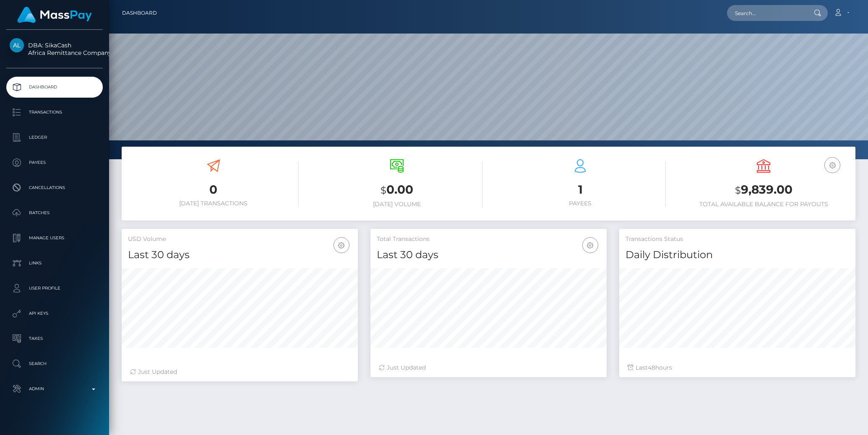 The height and width of the screenshot is (435, 868). Describe the element at coordinates (737, 255) in the screenshot. I see `h4: Daily Distribution` at that location.